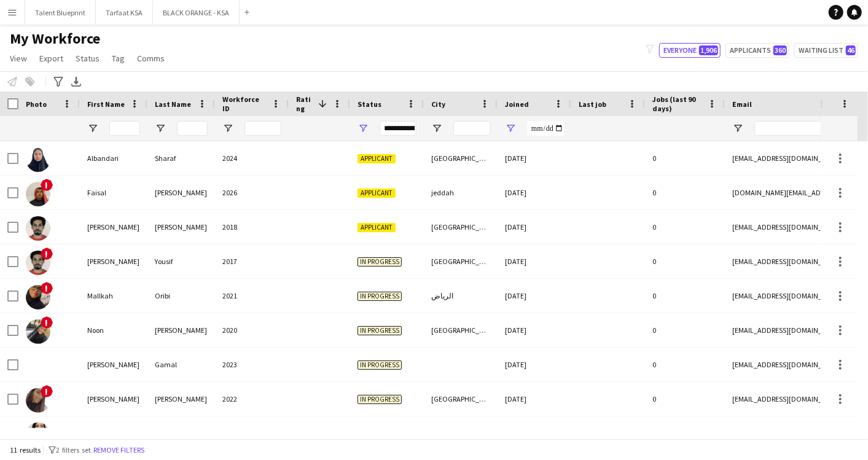 Image resolution: width=868 pixels, height=460 pixels. What do you see at coordinates (114, 433) in the screenshot?
I see `div: Rawan` at bounding box center [114, 433].